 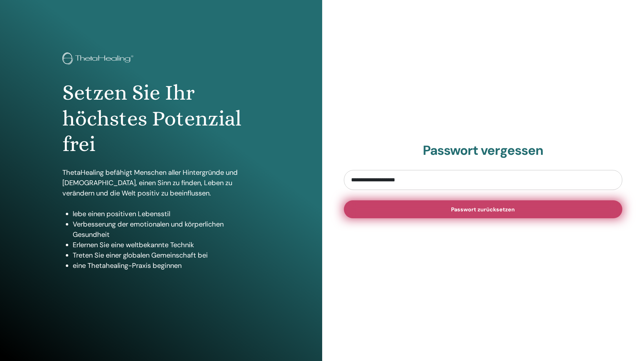 I want to click on span: Passwort zurücksetzen, so click(x=483, y=209).